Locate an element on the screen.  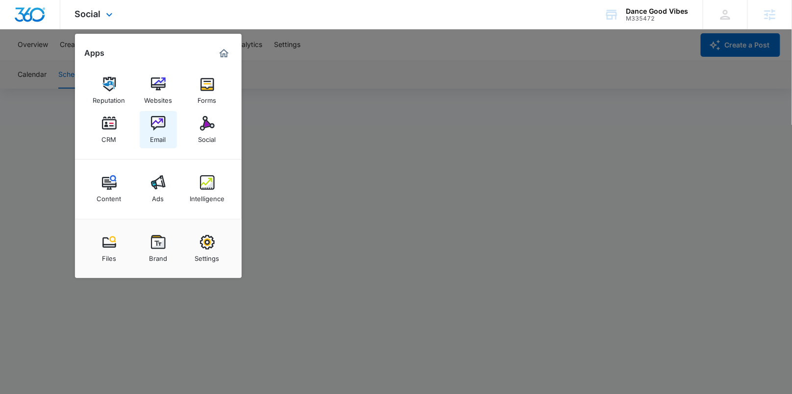
a: Intelligence is located at coordinates (207, 189).